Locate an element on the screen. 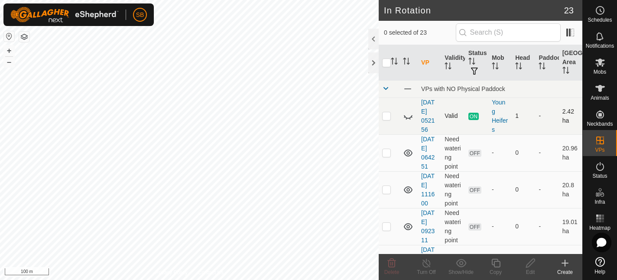 The image size is (617, 280). h2: In Rotation is located at coordinates (474, 10).